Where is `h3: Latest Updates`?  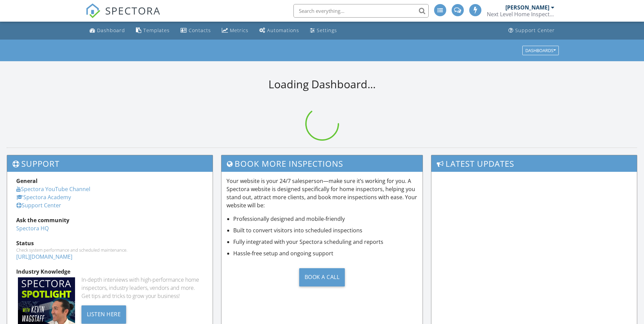
h3: Latest Updates is located at coordinates (534, 163).